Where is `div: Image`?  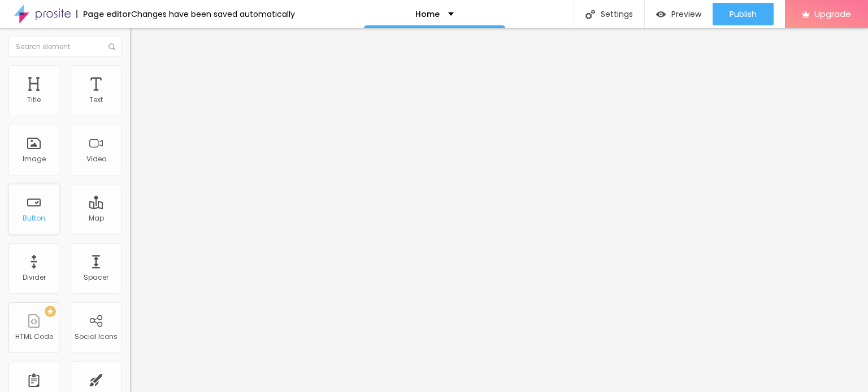 div: Image is located at coordinates (34, 159).